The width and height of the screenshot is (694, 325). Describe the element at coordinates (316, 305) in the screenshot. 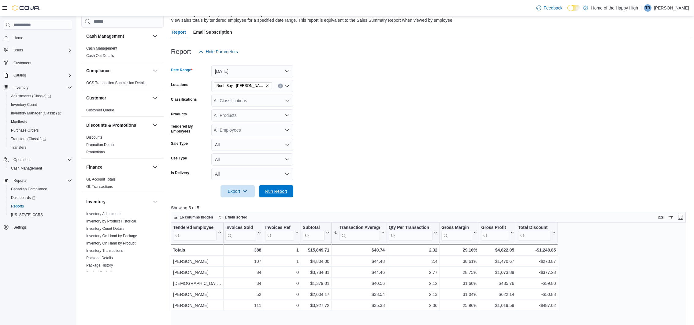

I see `div: $3,927.72` at that location.